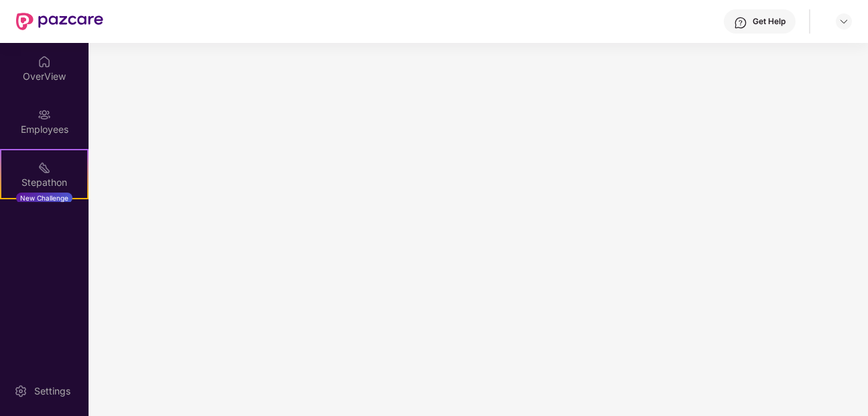 This screenshot has width=868, height=416. Describe the element at coordinates (44, 114) in the screenshot. I see `img: svg+xml;base64,PHN2ZyBpZD0iRW1wbG95ZWVzIiB4bWxucz0iaHR0cDovL3d3dy53My5vcmcvMjAwMC9zdmciIHdpZHRoPS...` at that location.